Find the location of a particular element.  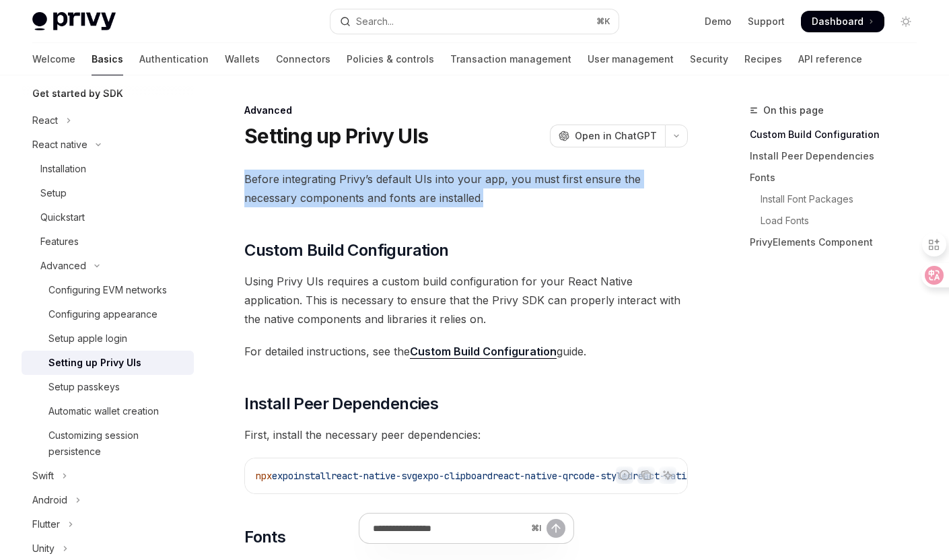

a: Setup is located at coordinates (108, 193).